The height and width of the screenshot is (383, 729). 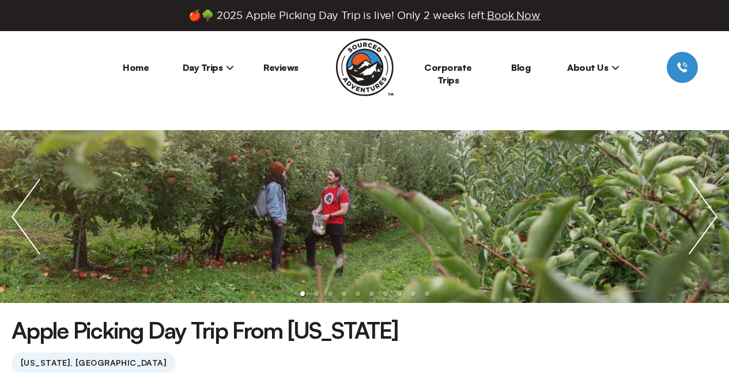 I want to click on span: 🍎🌳 2025 Apple Picking Day Trip is live! Only 2 weeks left., so click(x=364, y=16).